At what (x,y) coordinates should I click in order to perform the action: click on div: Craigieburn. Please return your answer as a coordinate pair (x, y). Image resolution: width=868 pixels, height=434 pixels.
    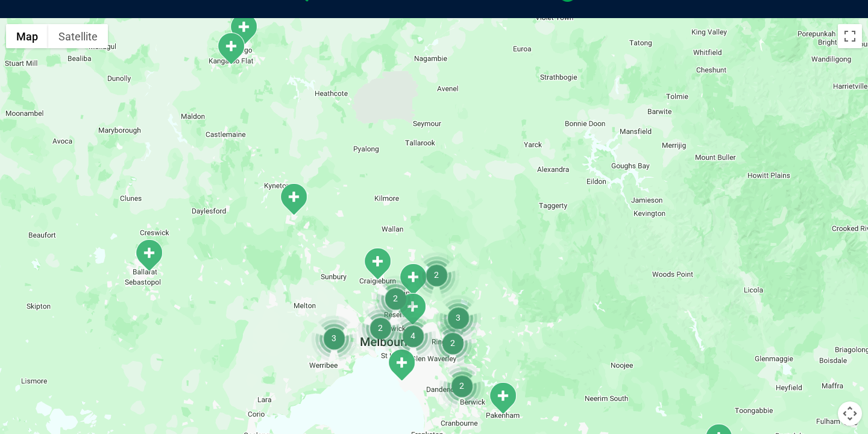
    Looking at the image, I should click on (377, 263).